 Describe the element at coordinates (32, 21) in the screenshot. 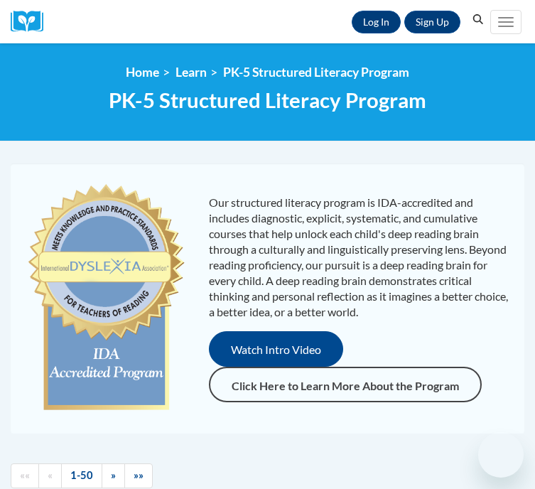

I see `a: Cox Campus` at that location.